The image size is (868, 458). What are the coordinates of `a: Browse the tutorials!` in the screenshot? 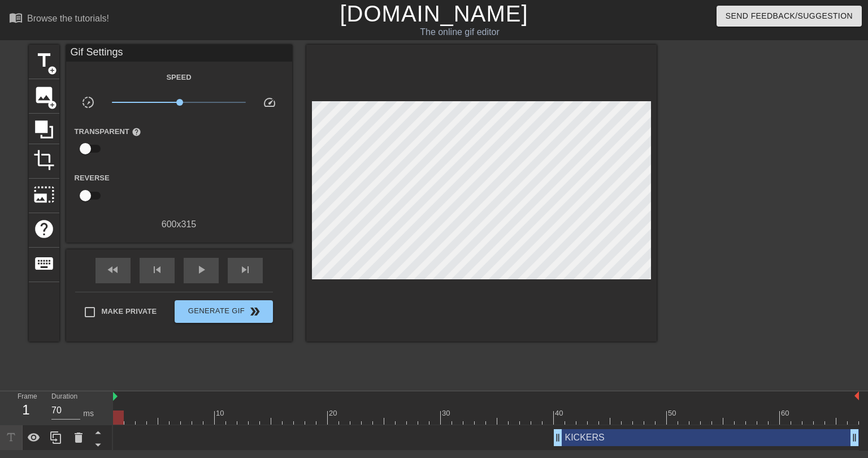 It's located at (58, 19).